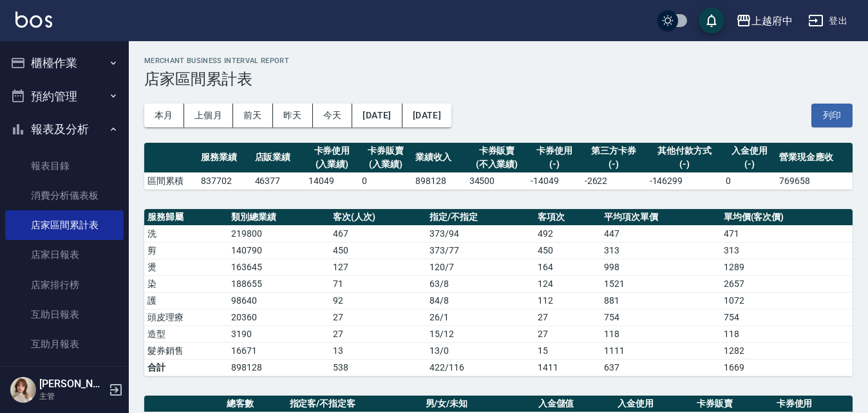 Image resolution: width=868 pixels, height=413 pixels. Describe the element at coordinates (786, 367) in the screenshot. I see `td: 1669` at that location.